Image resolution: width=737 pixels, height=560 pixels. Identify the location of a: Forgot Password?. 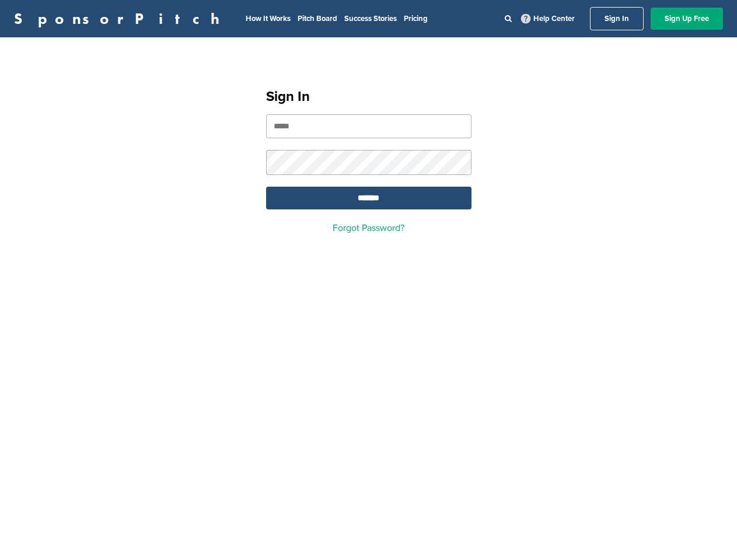
(368, 228).